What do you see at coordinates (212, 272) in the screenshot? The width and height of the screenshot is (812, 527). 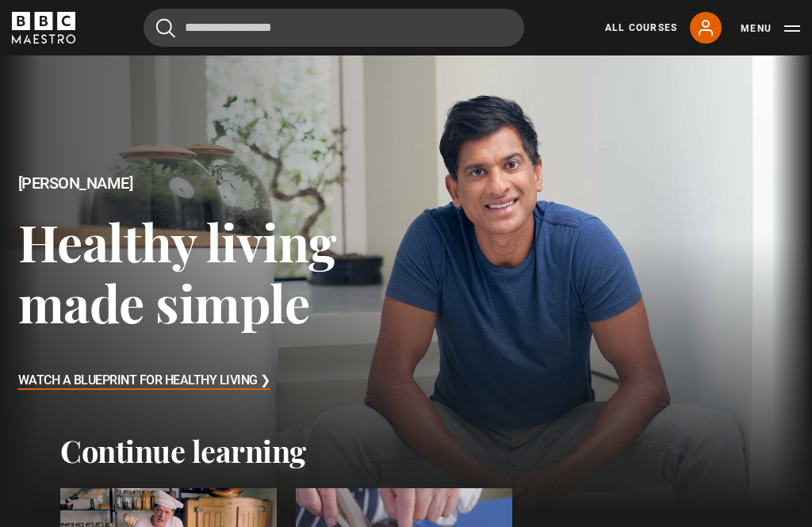 I see `h3: Healthy living made simple` at bounding box center [212, 272].